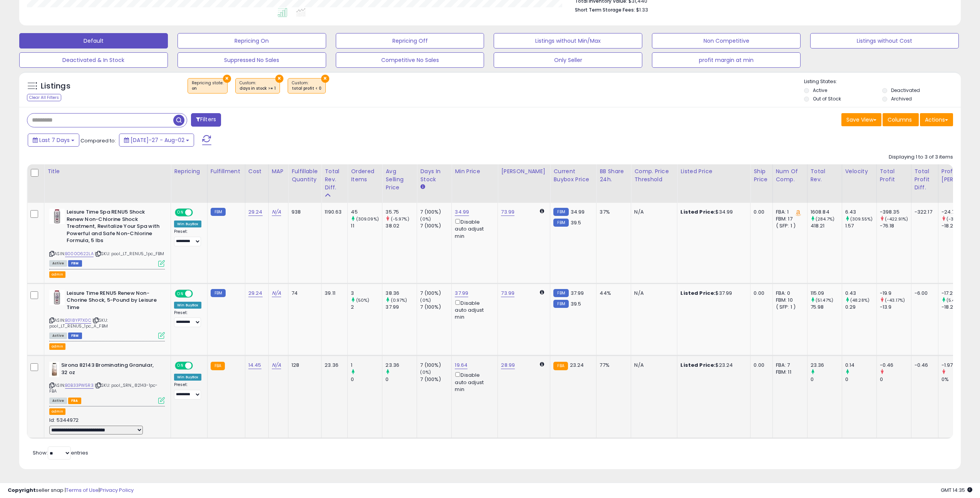  Describe the element at coordinates (862, 219) in the screenshot. I see `small: (309.55%)` at that location.